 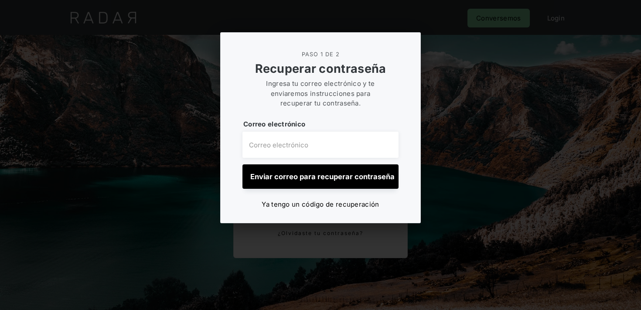 I want to click on input: Enviar correo para recuperar contraseña, so click(x=320, y=177).